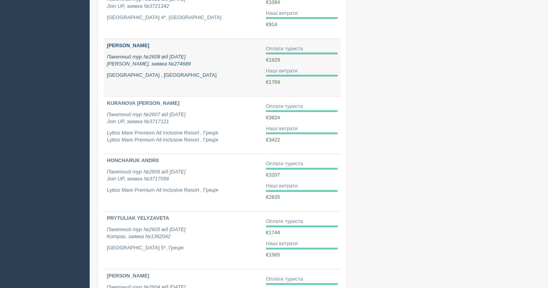 This screenshot has width=548, height=288. Describe the element at coordinates (273, 60) in the screenshot. I see `span: €1929` at that location.